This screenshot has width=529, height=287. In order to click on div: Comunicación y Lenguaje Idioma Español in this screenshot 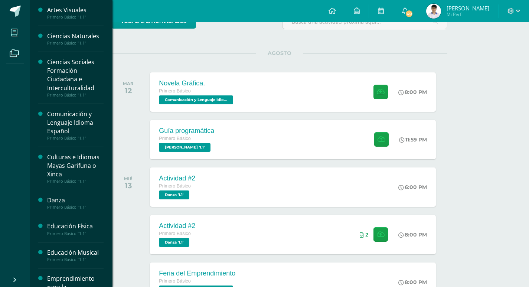, I will do `click(75, 123)`.